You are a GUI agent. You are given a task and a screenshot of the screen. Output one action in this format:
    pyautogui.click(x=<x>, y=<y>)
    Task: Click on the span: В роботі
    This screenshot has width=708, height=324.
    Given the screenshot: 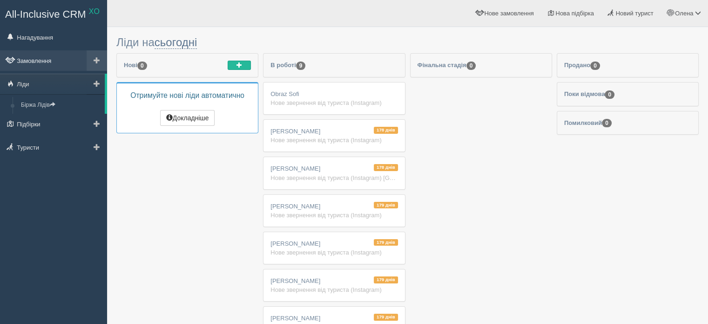 What is the action you would take?
    pyautogui.click(x=288, y=65)
    